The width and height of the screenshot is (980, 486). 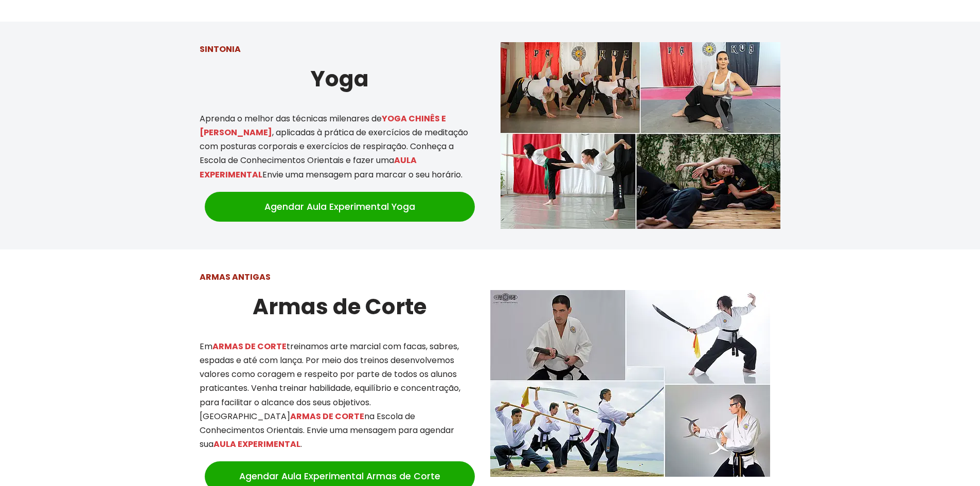 I want to click on p: Em treinamos arte marcial com facas, sabres, espadas e até com lança. Por meio dos treinos desenv..., so click(x=340, y=396).